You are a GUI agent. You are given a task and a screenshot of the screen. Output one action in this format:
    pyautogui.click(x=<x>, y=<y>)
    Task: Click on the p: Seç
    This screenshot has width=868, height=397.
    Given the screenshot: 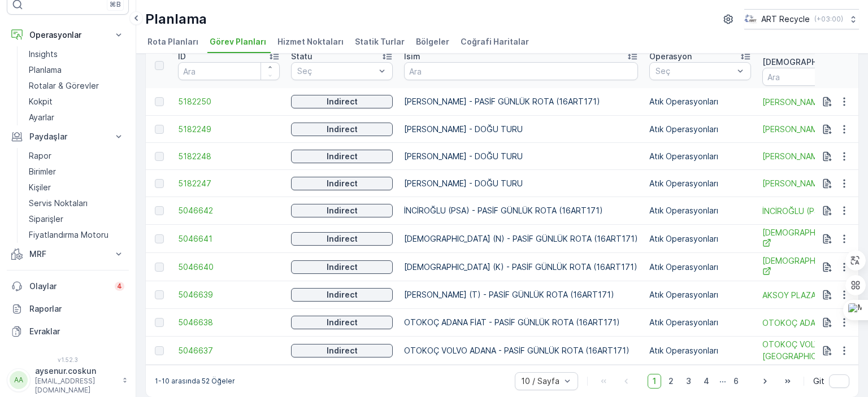 What is the action you would take?
    pyautogui.click(x=695, y=72)
    